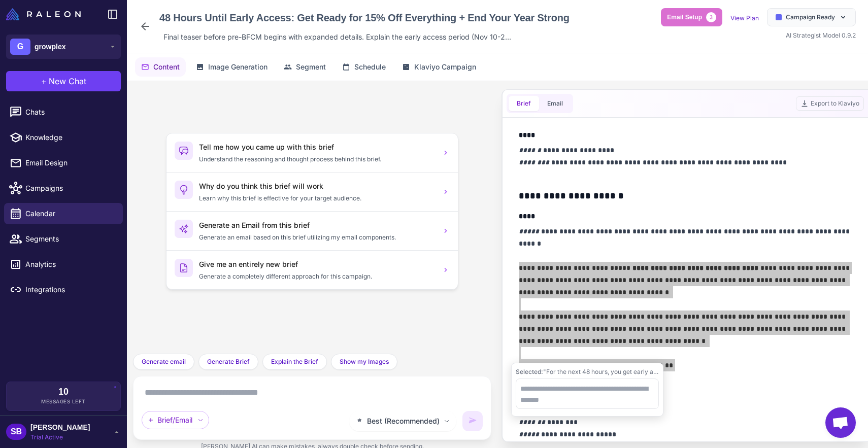 This screenshot has width=868, height=448. What do you see at coordinates (45, 14) in the screenshot?
I see `a: Raleon Logo` at bounding box center [45, 14].